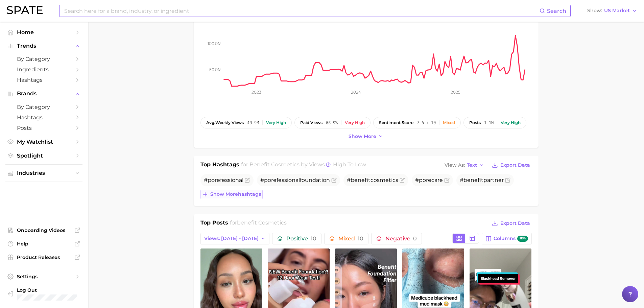 Image resolution: width=644 pixels, height=308 pixels. Describe the element at coordinates (311, 123) in the screenshot. I see `span: paid views` at that location.